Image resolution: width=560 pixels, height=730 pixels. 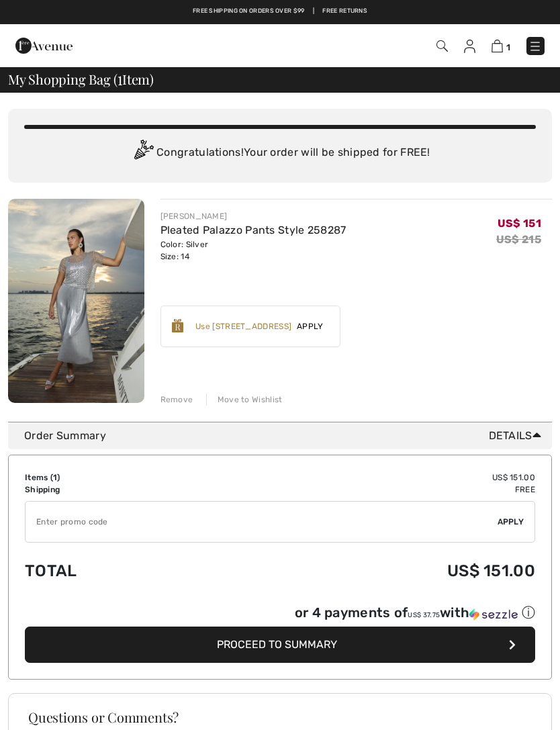 I want to click on div: or 4 payments ofUS$ 37.75withSezzle Click to learn more about Sezzle, so click(x=280, y=615).